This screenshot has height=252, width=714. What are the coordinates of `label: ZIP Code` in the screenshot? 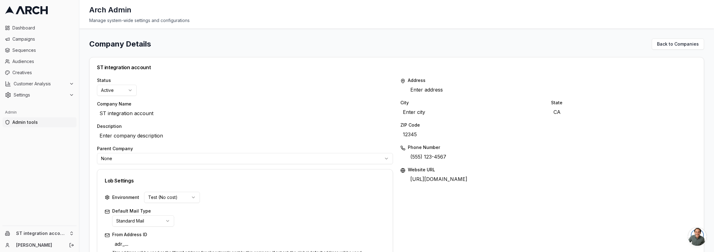 It's located at (548, 125).